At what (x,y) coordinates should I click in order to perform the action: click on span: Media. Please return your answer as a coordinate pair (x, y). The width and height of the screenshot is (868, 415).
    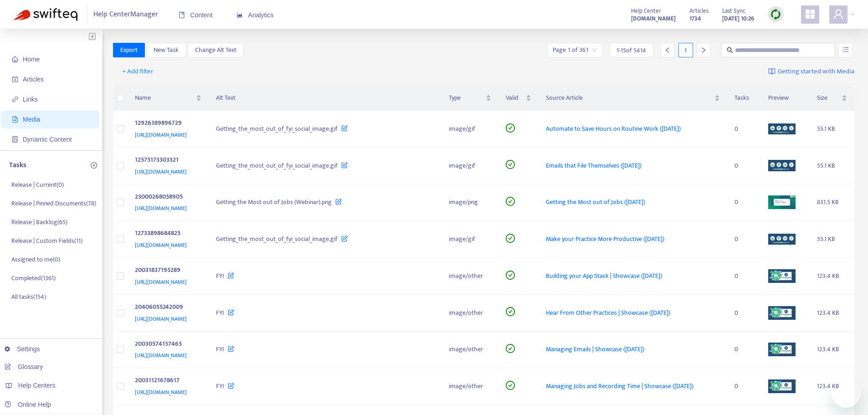
    Looking at the image, I should click on (32, 119).